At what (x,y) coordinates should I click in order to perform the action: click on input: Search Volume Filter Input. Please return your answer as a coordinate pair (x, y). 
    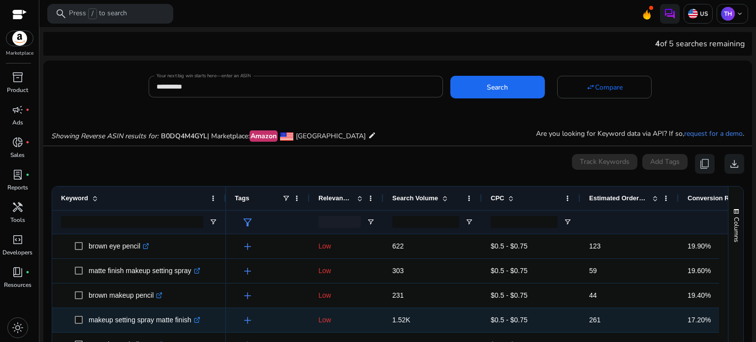
    Looking at the image, I should click on (426, 222).